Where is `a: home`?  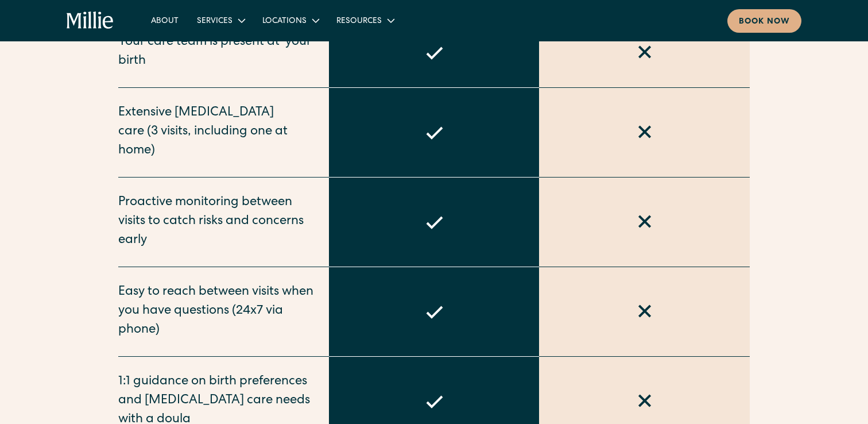 a: home is located at coordinates (90, 21).